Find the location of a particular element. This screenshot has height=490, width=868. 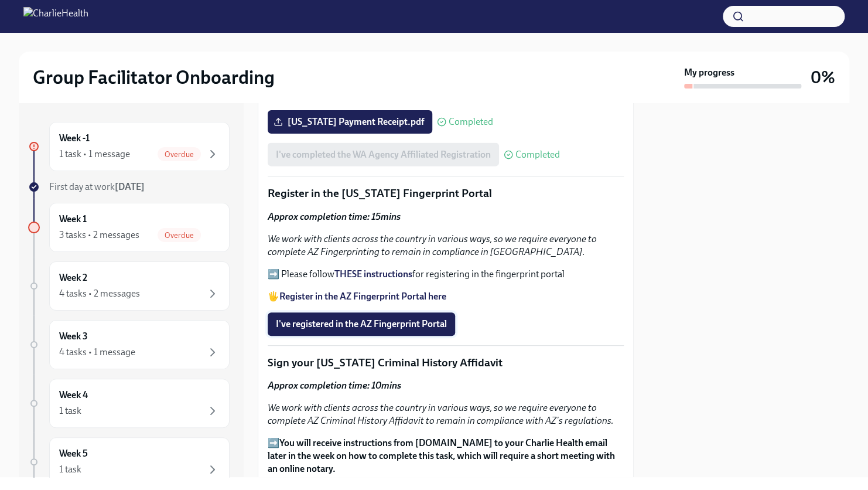

div: 3 tasks • 2 messages is located at coordinates (99, 235).